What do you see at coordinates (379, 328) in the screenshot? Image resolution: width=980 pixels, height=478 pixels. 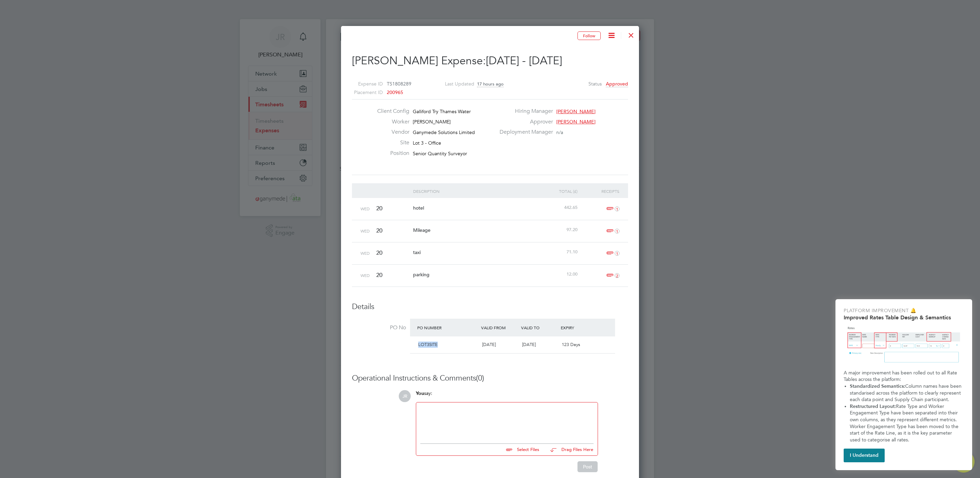 I see `label: PO No` at bounding box center [379, 328].